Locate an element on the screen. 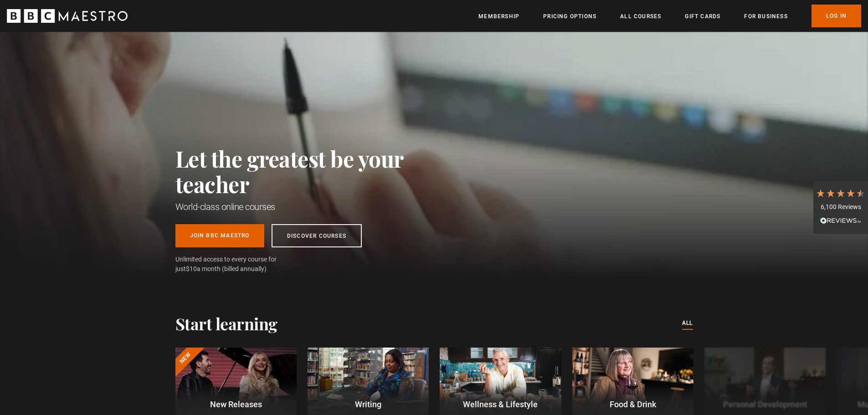  h2: Start learning is located at coordinates (226, 324).